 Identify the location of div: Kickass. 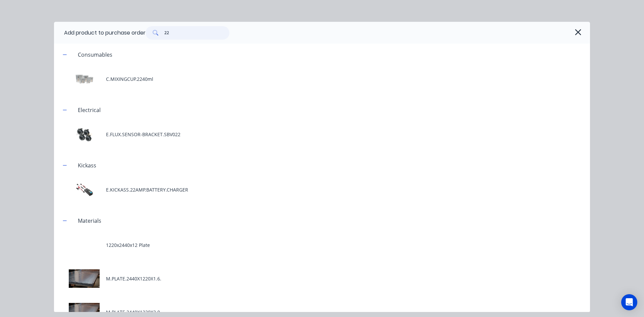
(87, 165).